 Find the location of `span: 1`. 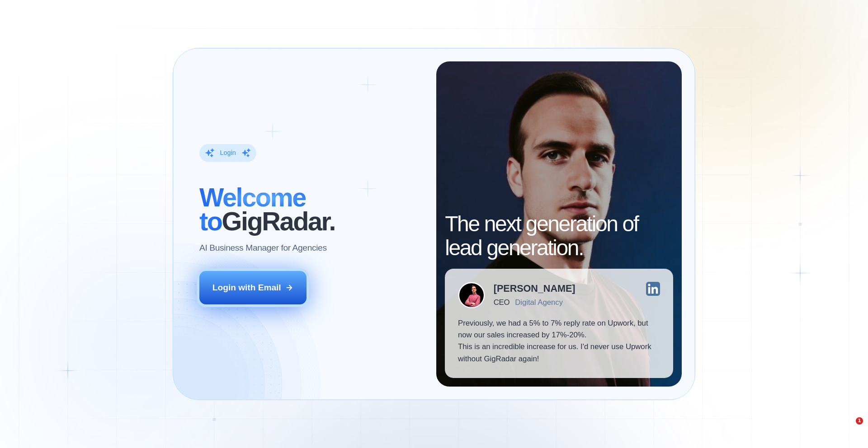

span: 1 is located at coordinates (859, 421).